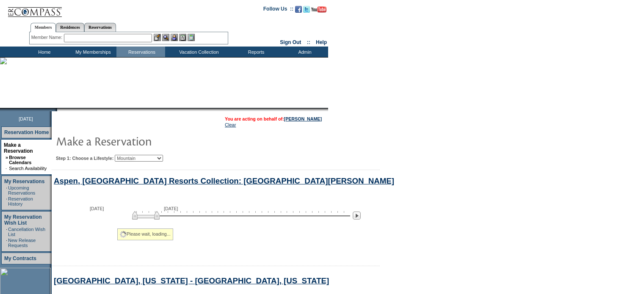 Image resolution: width=644 pixels, height=294 pixels. What do you see at coordinates (273, 119) in the screenshot?
I see `span: You are acting on behalf of:` at bounding box center [273, 119].